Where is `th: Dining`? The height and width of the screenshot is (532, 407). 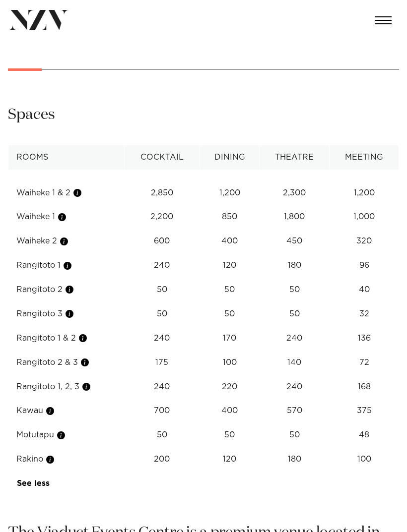 th: Dining is located at coordinates (229, 157).